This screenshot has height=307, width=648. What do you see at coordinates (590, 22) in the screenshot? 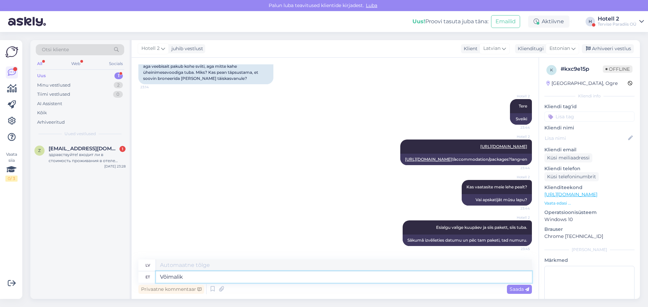
I see `div: H` at bounding box center [590, 22].